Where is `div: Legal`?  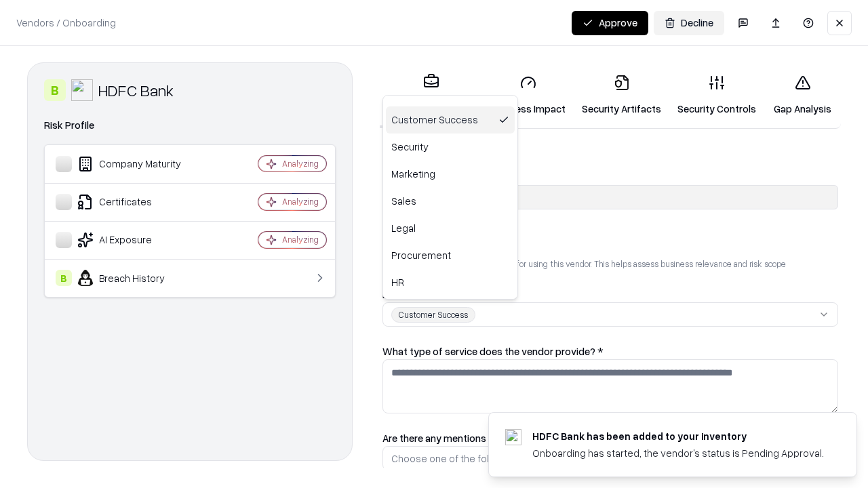 div: Legal is located at coordinates (450, 229).